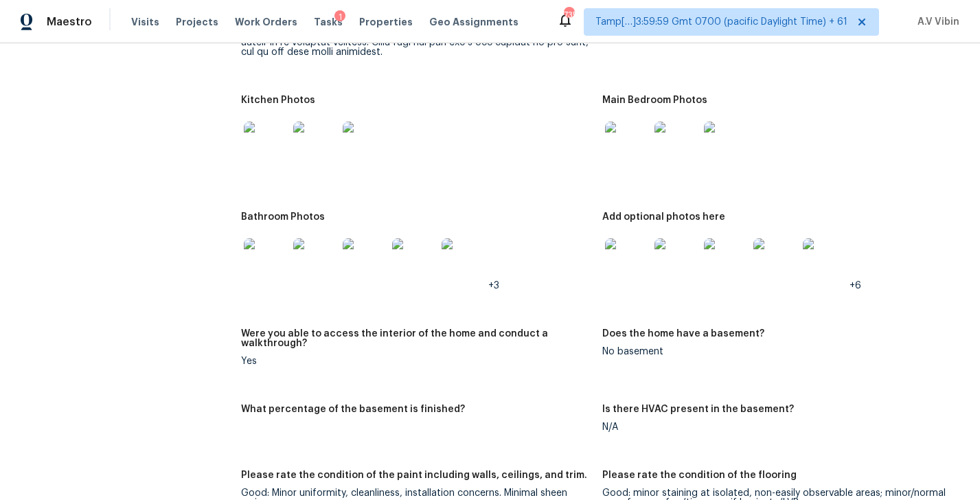  I want to click on span: Properties, so click(386, 22).